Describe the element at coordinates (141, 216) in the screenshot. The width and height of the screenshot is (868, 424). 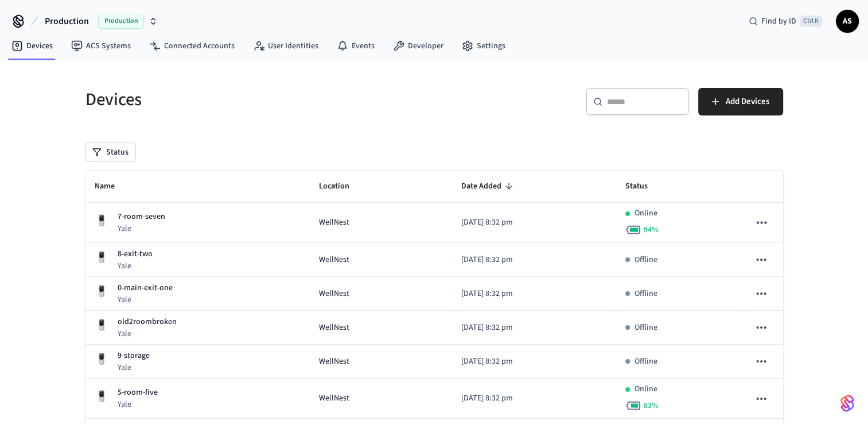
I see `p: 7-room-seven` at that location.